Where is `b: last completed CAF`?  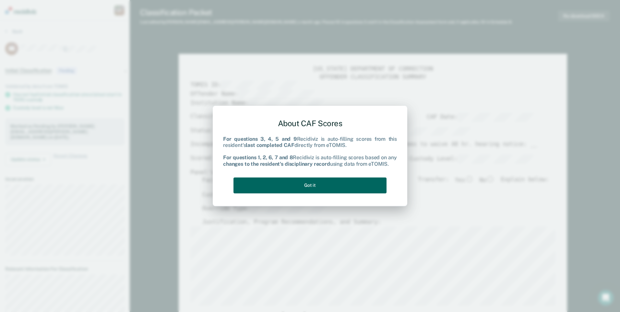
b: last completed CAF is located at coordinates (270, 145).